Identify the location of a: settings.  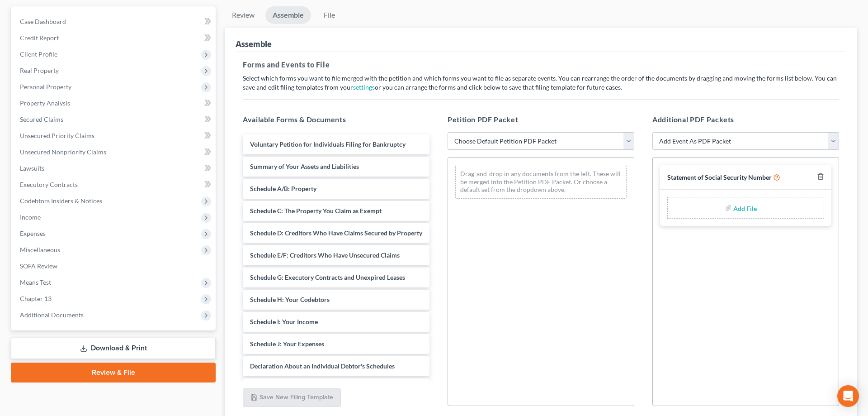
(364, 87).